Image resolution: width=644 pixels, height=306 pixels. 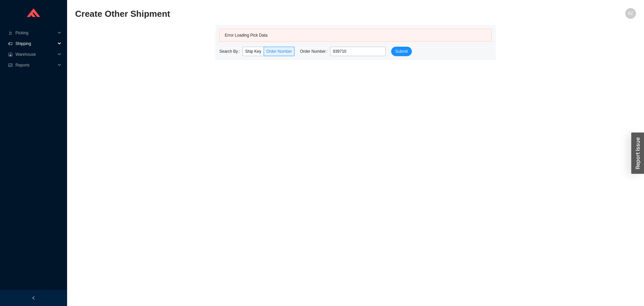 What do you see at coordinates (36, 44) in the screenshot?
I see `span: Shipping` at bounding box center [36, 44].